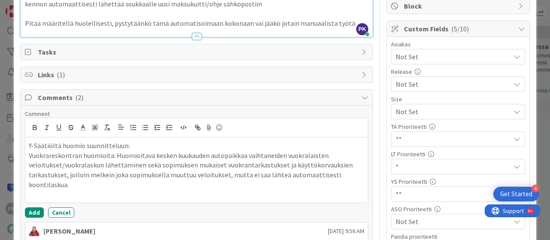 The width and height of the screenshot is (550, 240). What do you see at coordinates (516, 194) in the screenshot?
I see `div: Open Get Started checklist, remaining modules: 4` at bounding box center [516, 194].